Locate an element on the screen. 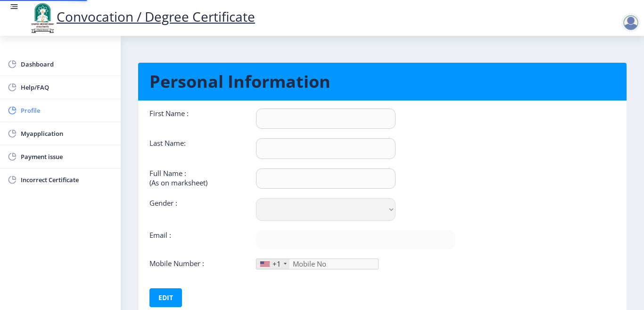  div: First Name : is located at coordinates (196, 118).